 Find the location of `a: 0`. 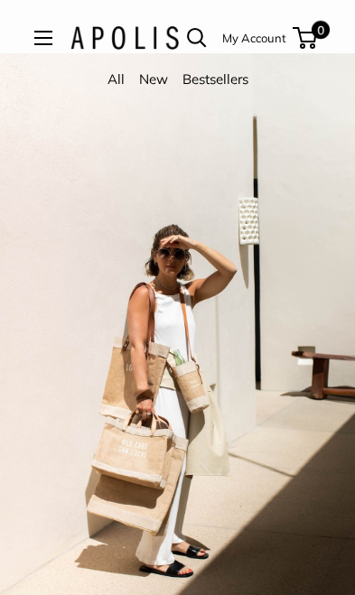

a: 0 is located at coordinates (305, 38).